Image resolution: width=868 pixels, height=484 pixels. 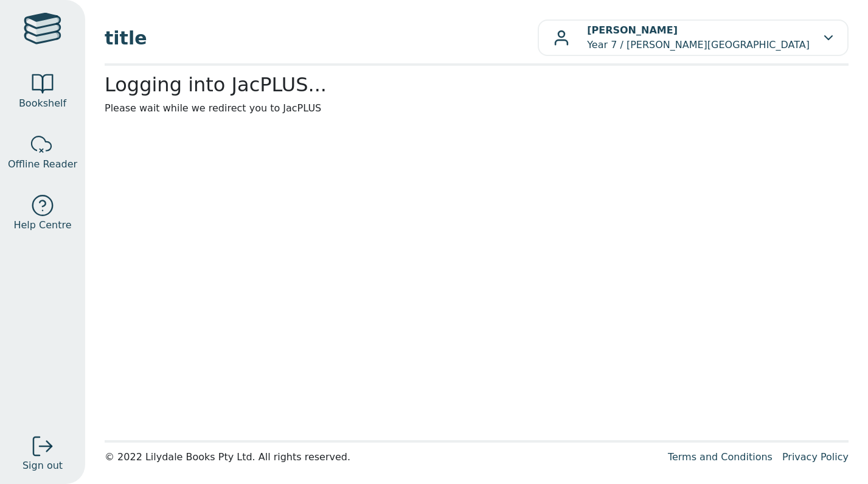 I want to click on span: Help Centre, so click(x=42, y=225).